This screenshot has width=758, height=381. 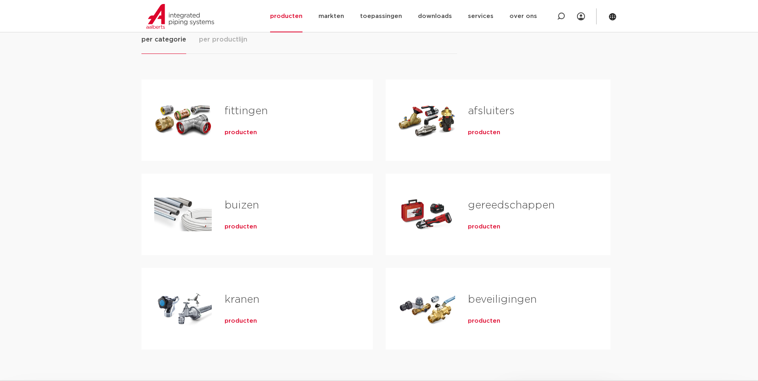 What do you see at coordinates (502, 300) in the screenshot?
I see `a: beveiligingen` at bounding box center [502, 300].